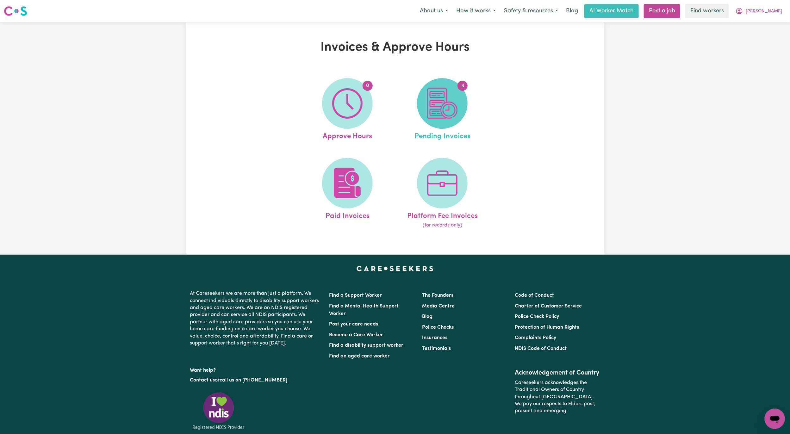 This screenshot has height=434, width=790. What do you see at coordinates (537, 317) in the screenshot?
I see `a: Police Check Policy` at bounding box center [537, 317].